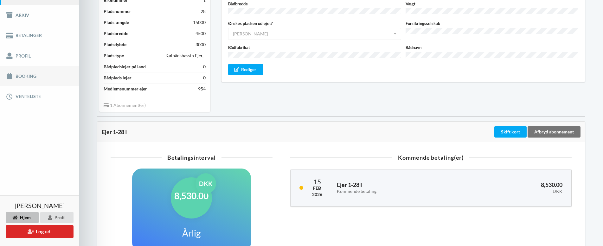 This screenshot has width=603, height=246. What do you see at coordinates (314, 4) in the screenshot?
I see `label: Bådbredde` at bounding box center [314, 4].